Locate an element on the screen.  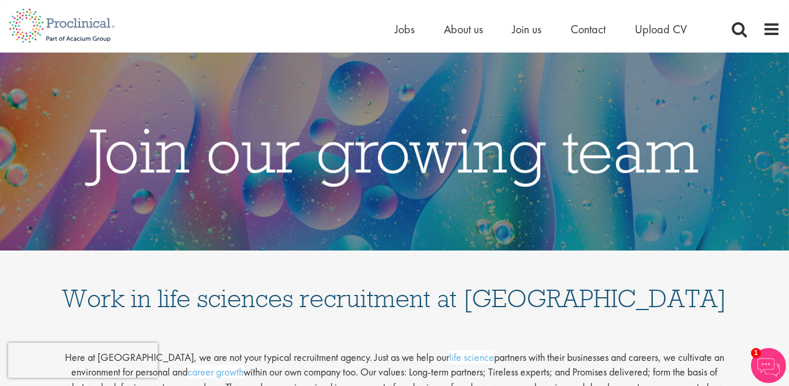
span: Join us is located at coordinates (527, 29).